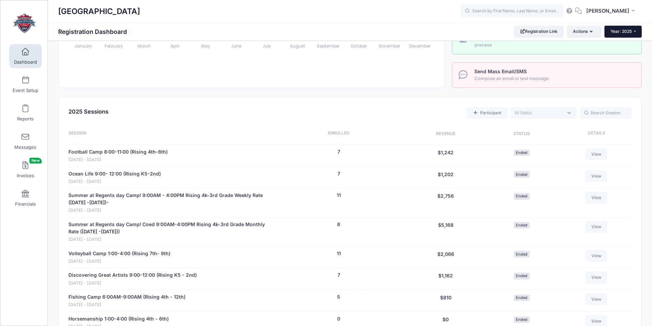 This screenshot has width=652, height=326. I want to click on div: Status, so click(521, 134).